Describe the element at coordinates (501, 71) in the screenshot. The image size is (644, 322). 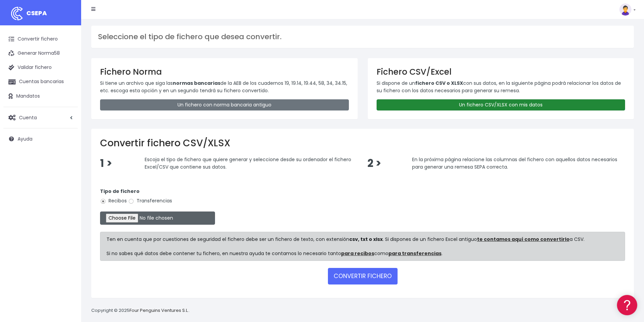
I see `h3: Fichero CSV/Excel` at that location.